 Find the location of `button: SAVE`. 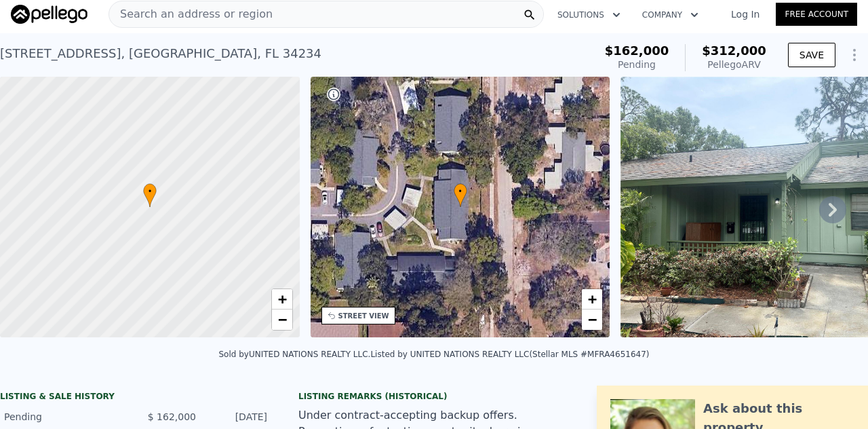

button: SAVE is located at coordinates (812, 55).